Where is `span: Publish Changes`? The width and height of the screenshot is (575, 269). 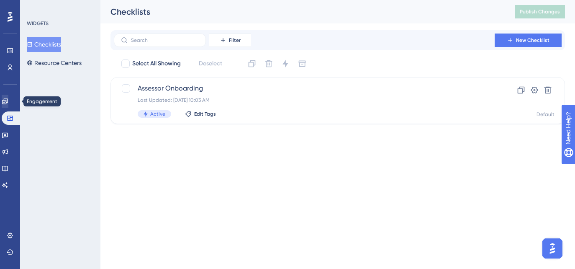
span: Publish Changes is located at coordinates (540, 12).